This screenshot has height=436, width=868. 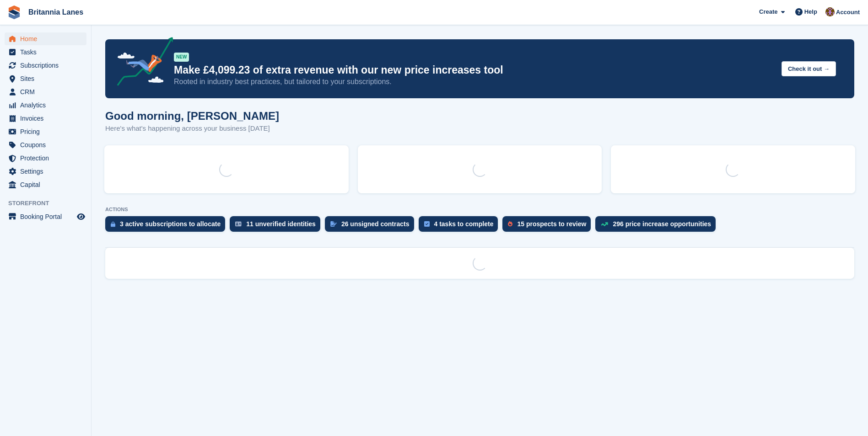 What do you see at coordinates (48, 39) in the screenshot?
I see `span: Home` at bounding box center [48, 39].